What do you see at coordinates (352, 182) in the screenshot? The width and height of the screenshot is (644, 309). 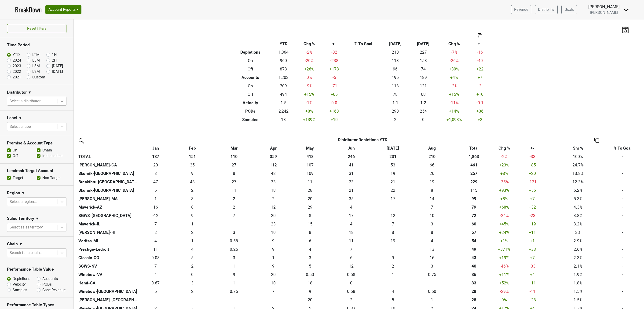 I see `td: 22.557` at bounding box center [352, 182].